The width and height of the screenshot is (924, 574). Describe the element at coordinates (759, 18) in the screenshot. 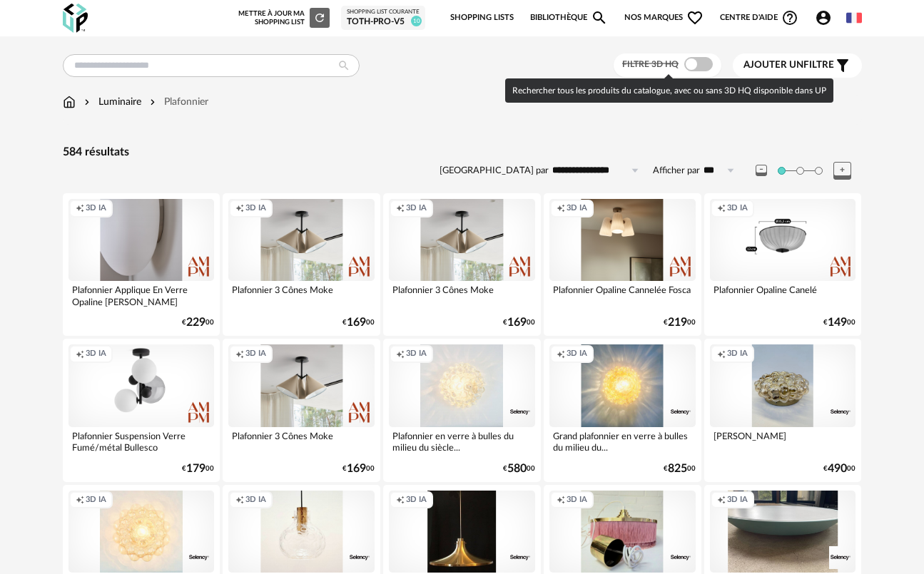

I see `span: Centre d'aideHelp Circle Outline icon` at that location.